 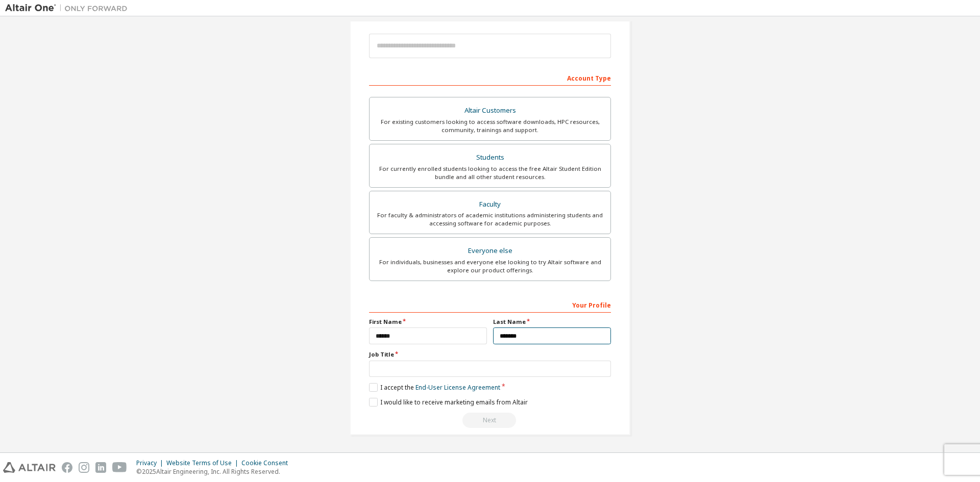 What do you see at coordinates (215, 471) in the screenshot?
I see `p: © 2025 Altair Engineering, Inc. All Rights Reserved.` at bounding box center [215, 471].